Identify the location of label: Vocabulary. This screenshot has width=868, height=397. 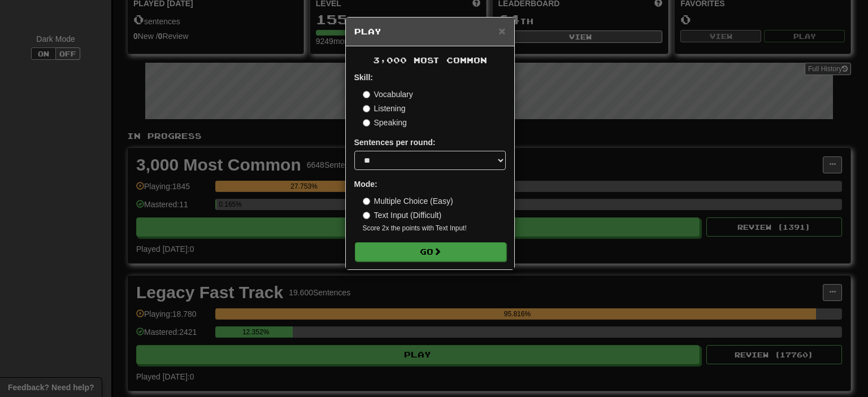
(387, 94).